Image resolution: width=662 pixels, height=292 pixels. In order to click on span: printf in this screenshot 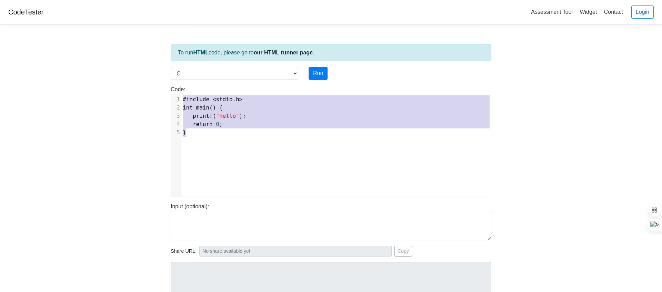, I will do `click(203, 116)`.